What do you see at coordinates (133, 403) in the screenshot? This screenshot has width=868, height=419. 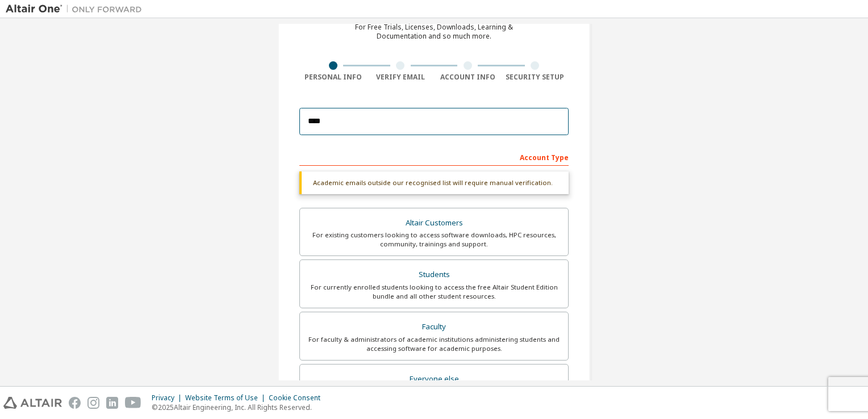 I see `img: youtube.svg` at bounding box center [133, 403].